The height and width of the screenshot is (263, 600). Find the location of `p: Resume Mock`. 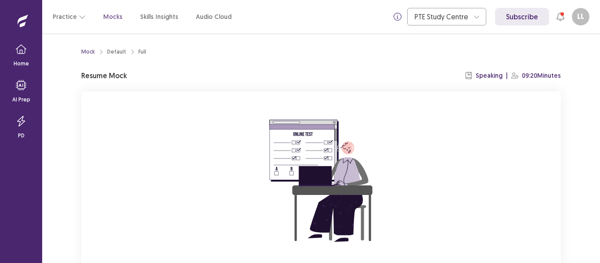

p: Resume Mock is located at coordinates (104, 76).